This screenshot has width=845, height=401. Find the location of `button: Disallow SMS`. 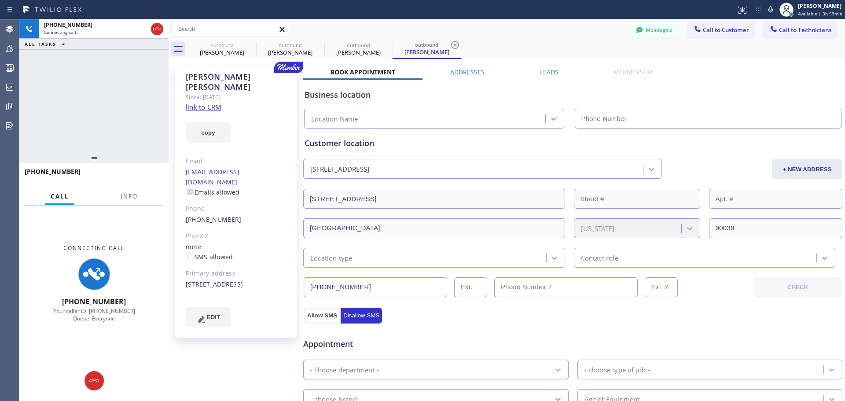

button: Disallow SMS is located at coordinates (361, 316).